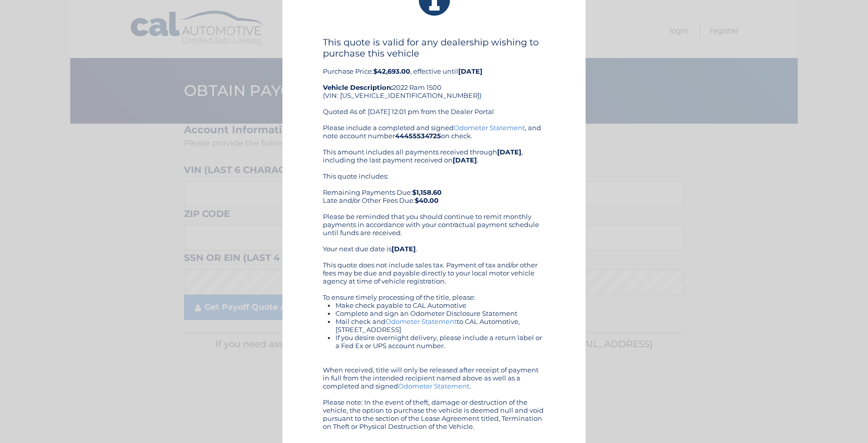  I want to click on b: $1,158.60, so click(427, 192).